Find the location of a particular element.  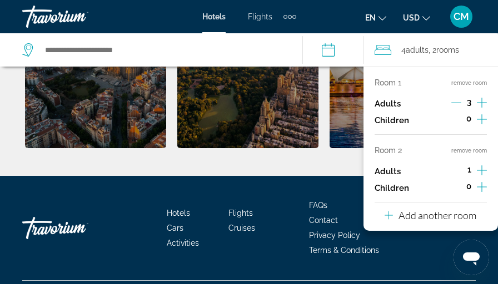

a: Travorium is located at coordinates (78, 17).